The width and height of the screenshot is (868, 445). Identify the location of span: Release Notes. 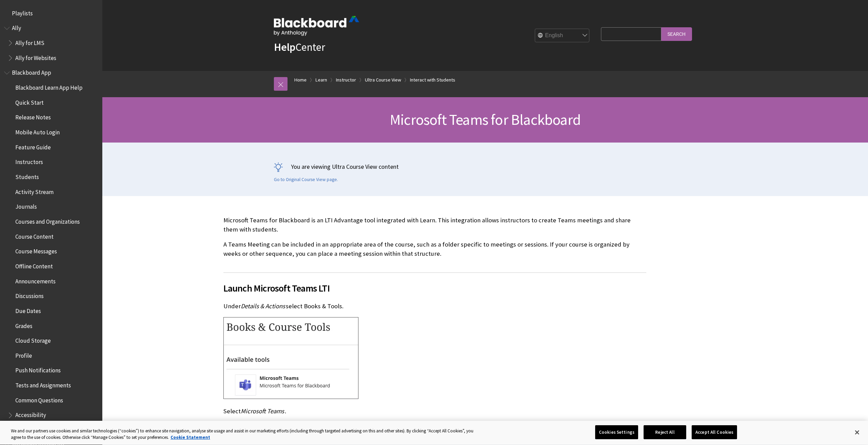
(33, 116).